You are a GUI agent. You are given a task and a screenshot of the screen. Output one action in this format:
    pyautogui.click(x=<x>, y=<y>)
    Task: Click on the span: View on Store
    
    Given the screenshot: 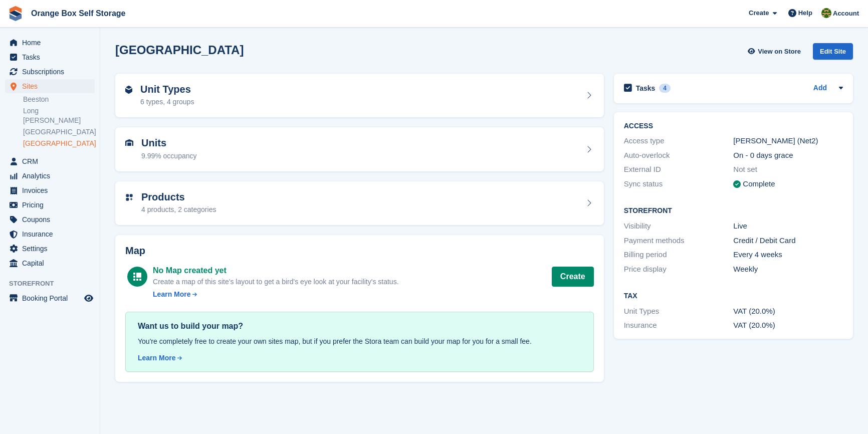 What is the action you would take?
    pyautogui.click(x=779, y=52)
    